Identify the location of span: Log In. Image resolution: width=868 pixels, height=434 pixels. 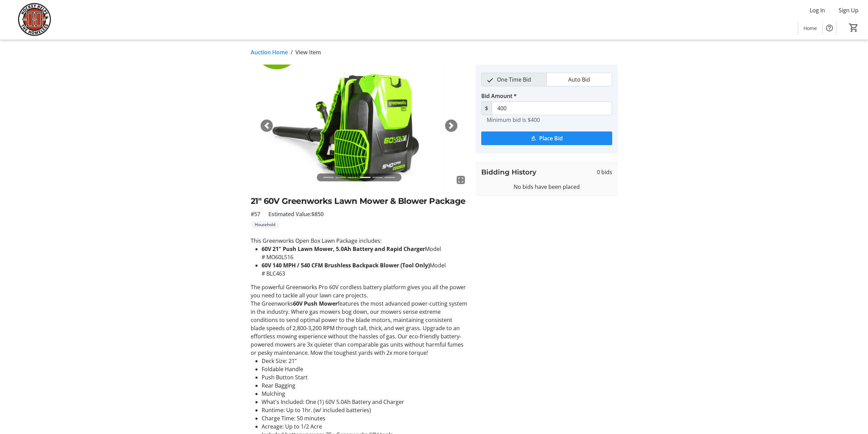
(817, 10).